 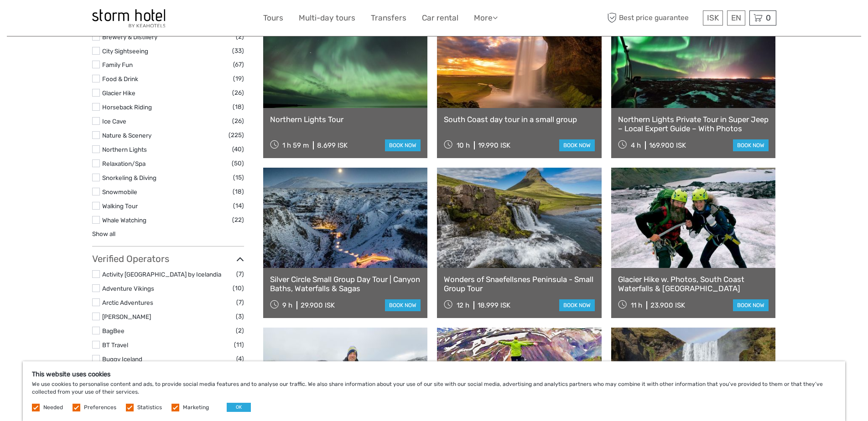 What do you see at coordinates (128, 289) in the screenshot?
I see `a: Adventure Vikings` at bounding box center [128, 289].